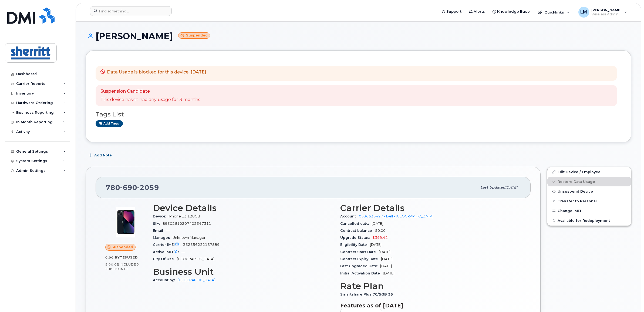  What do you see at coordinates (360, 259) in the screenshot?
I see `span: Contract Expiry Date` at bounding box center [360, 259].